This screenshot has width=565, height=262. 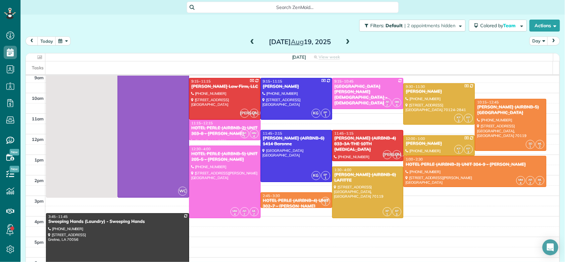 I want to click on button: next, so click(x=554, y=41).